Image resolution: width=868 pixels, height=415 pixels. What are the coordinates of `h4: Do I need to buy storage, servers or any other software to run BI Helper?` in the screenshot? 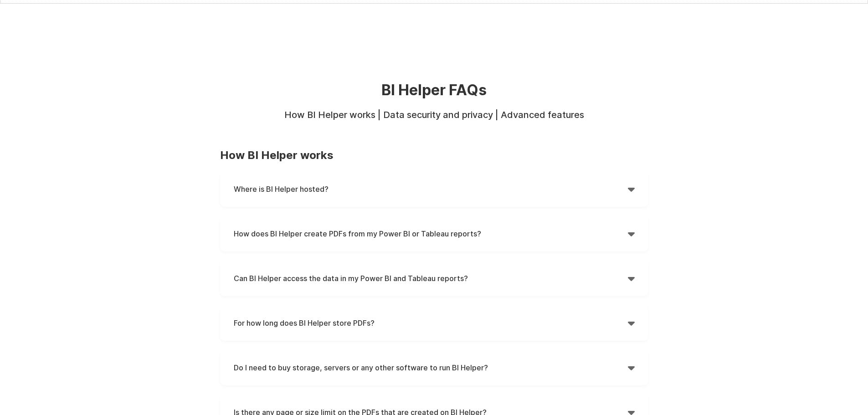 It's located at (430, 368).